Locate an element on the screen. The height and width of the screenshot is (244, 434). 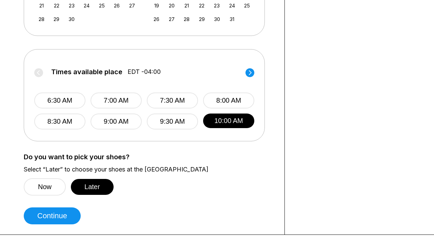
button: 7:00 AM is located at coordinates (116, 100).